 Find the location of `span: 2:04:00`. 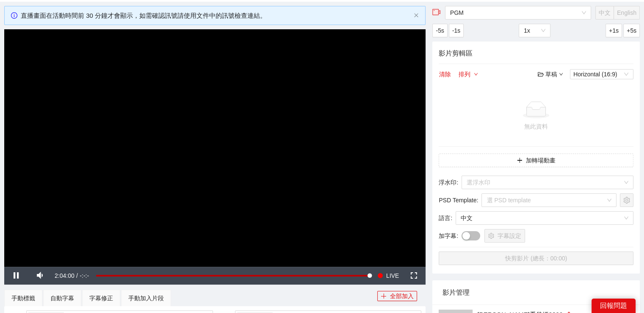

span: 2:04:00 is located at coordinates (64, 276).